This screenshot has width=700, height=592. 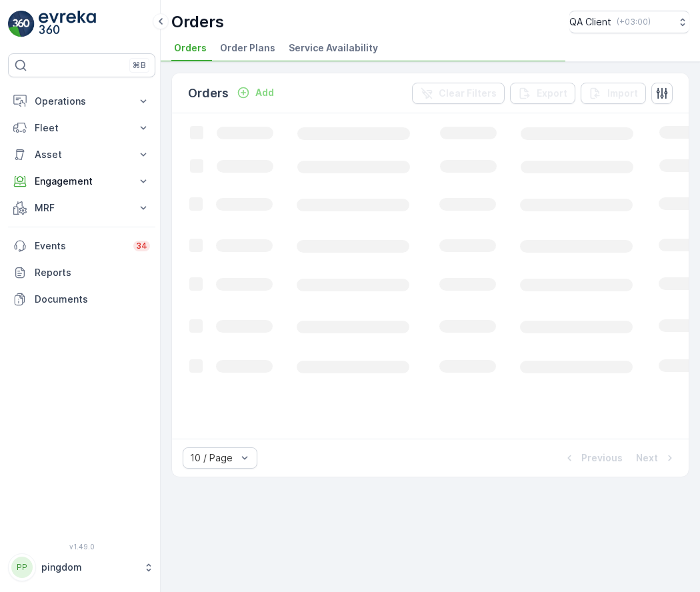 I want to click on p: Events, so click(x=80, y=246).